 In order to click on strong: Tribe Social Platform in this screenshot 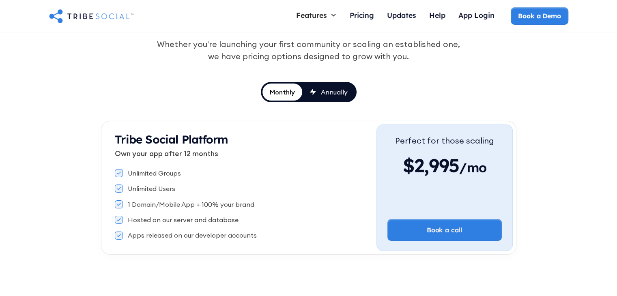, I will do `click(171, 139)`.